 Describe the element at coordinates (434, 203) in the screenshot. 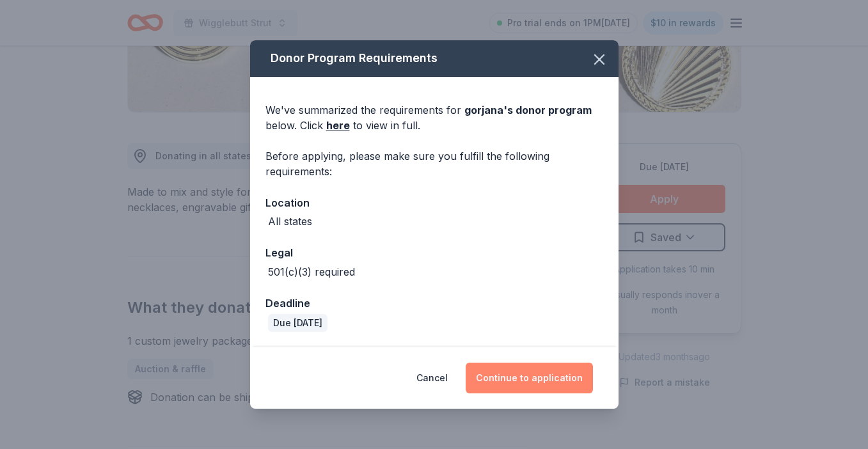

I see `div: Location` at that location.